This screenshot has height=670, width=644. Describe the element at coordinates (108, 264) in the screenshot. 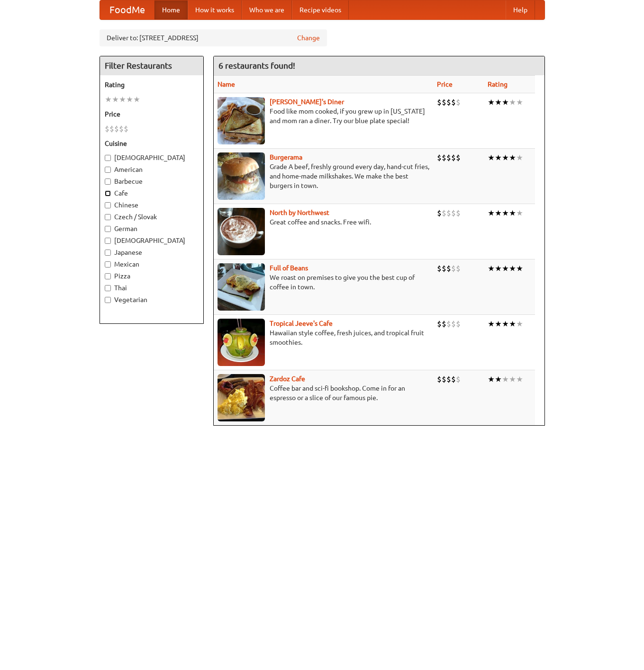

I see `input: Mexican` at that location.